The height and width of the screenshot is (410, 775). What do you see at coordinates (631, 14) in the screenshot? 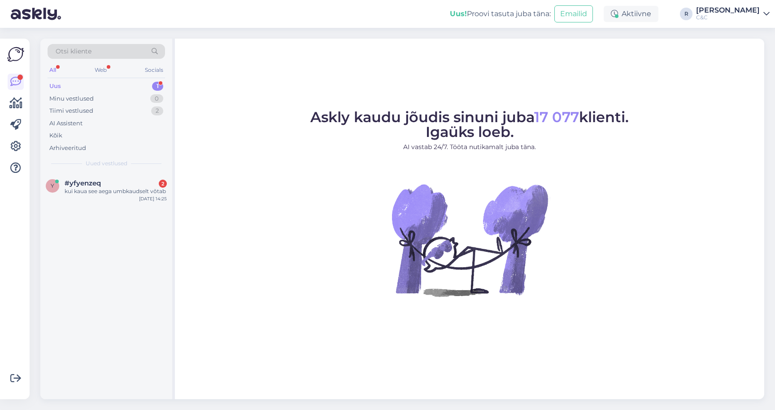
I see `div: Aktiivne` at bounding box center [631, 14].